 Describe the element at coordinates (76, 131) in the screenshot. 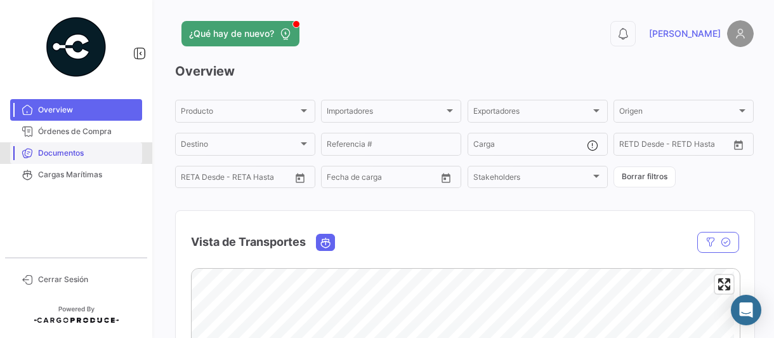

I see `a: Órdenes de Compra` at that location.